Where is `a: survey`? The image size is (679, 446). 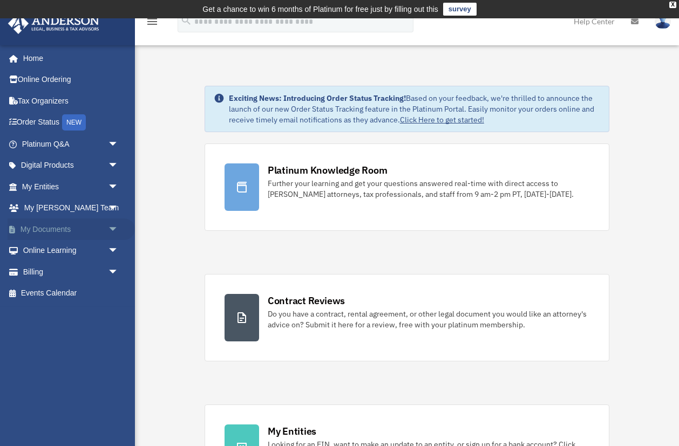
a: survey is located at coordinates (460, 9).